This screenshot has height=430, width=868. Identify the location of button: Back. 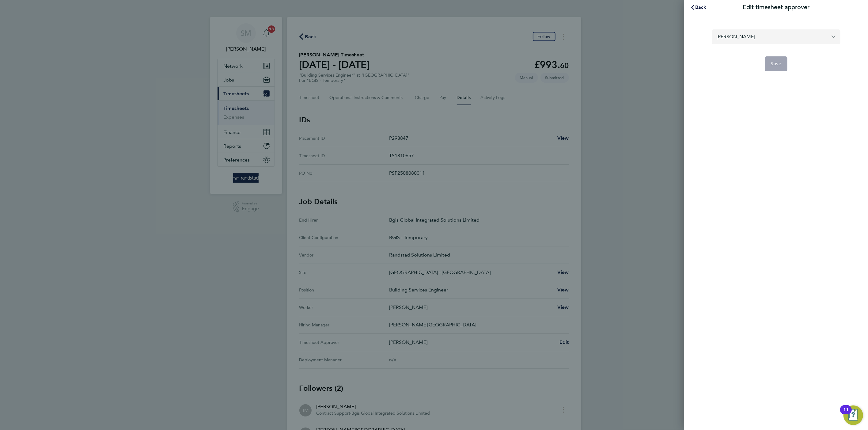
(698, 7).